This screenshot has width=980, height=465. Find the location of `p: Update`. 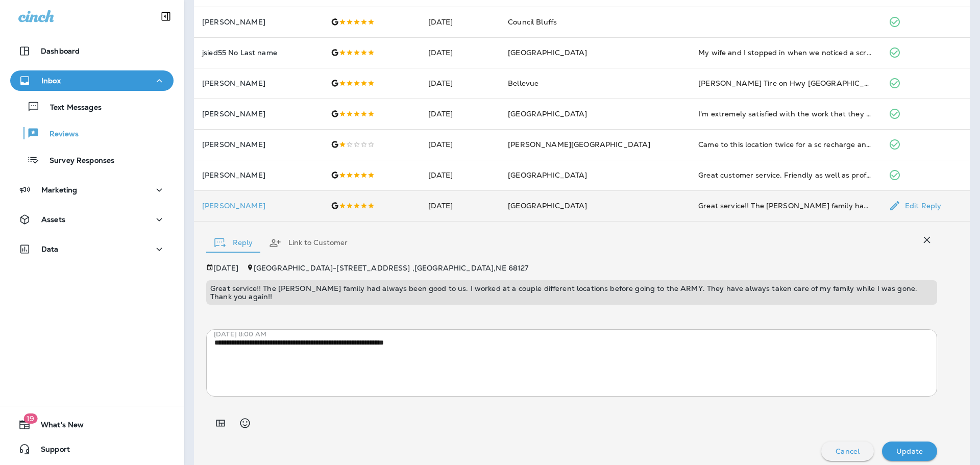

p: Update is located at coordinates (910, 452).